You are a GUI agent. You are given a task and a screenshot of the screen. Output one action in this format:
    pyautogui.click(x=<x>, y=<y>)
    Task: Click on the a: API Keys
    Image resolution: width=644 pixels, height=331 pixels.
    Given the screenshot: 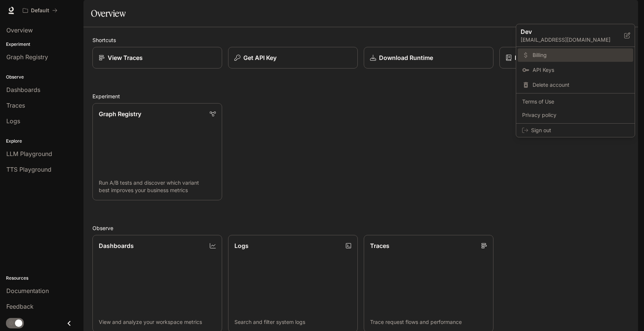 What is the action you would take?
    pyautogui.click(x=575, y=70)
    